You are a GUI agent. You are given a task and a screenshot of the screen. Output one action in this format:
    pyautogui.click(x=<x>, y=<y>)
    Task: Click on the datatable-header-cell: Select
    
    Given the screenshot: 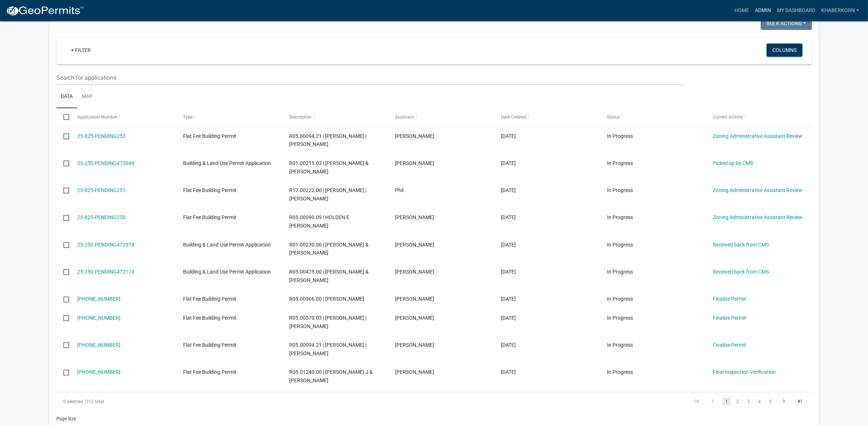 What is the action you would take?
    pyautogui.click(x=64, y=117)
    